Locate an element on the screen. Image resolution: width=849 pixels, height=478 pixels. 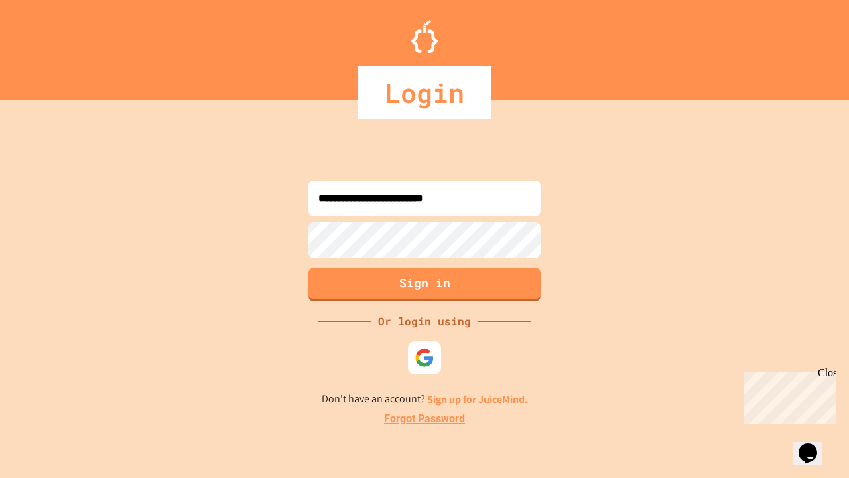
p: Don't have an account? is located at coordinates (424, 399).